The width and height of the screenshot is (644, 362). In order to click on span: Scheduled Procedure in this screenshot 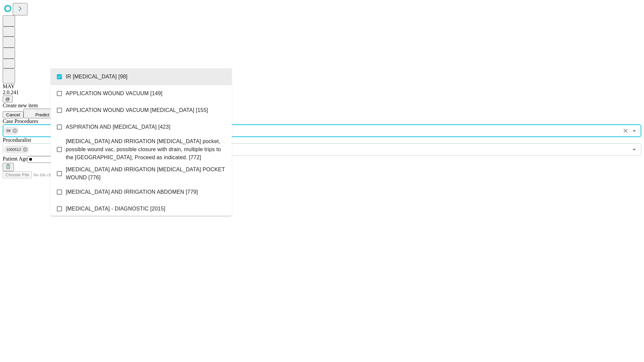, I will do `click(21, 121)`.